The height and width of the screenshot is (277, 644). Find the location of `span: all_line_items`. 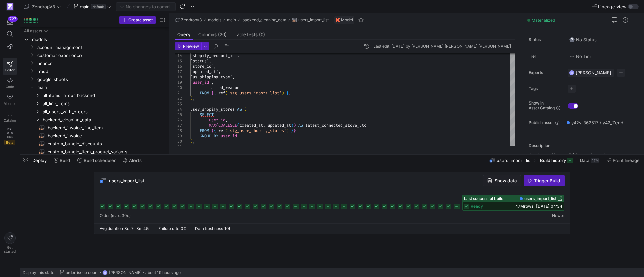

span: all_line_items is located at coordinates (104, 104).